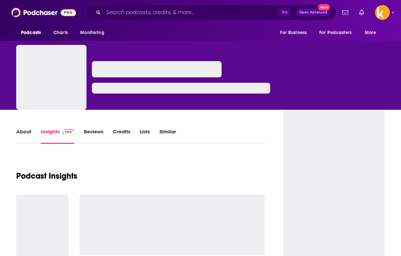 The width and height of the screenshot is (401, 256). What do you see at coordinates (191, 13) in the screenshot?
I see `input: Search podcasts, credits, & more...` at bounding box center [191, 13].